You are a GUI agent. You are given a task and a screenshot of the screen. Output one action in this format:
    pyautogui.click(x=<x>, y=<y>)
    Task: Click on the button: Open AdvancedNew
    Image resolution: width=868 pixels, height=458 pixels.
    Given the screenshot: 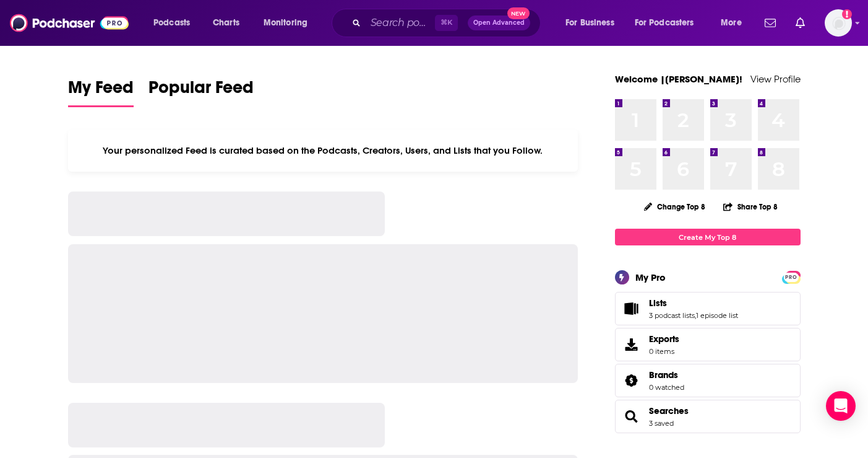 What is the action you would take?
    pyautogui.click(x=499, y=23)
    